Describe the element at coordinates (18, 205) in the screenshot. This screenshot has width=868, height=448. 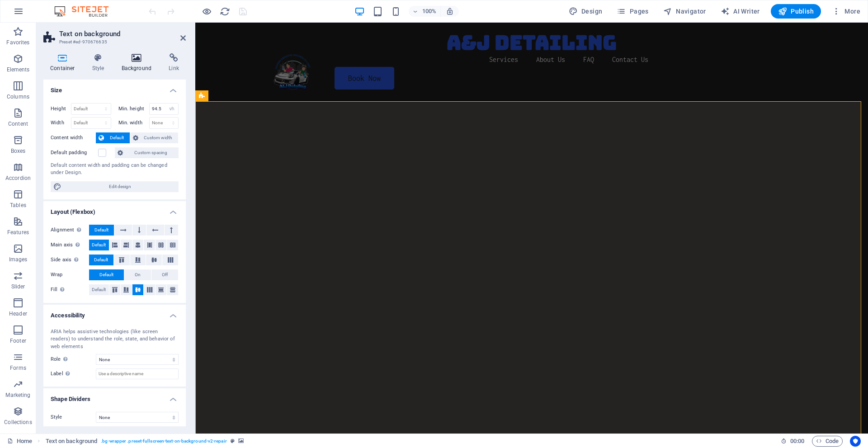
I see `p: Tables` at that location.